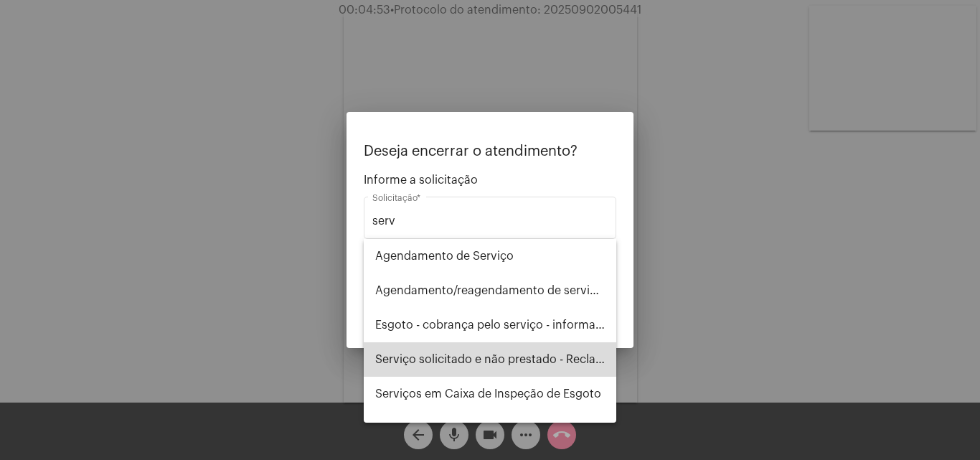  I want to click on span: Serviço solicitado e não prestado - Reclamação, so click(490, 359).